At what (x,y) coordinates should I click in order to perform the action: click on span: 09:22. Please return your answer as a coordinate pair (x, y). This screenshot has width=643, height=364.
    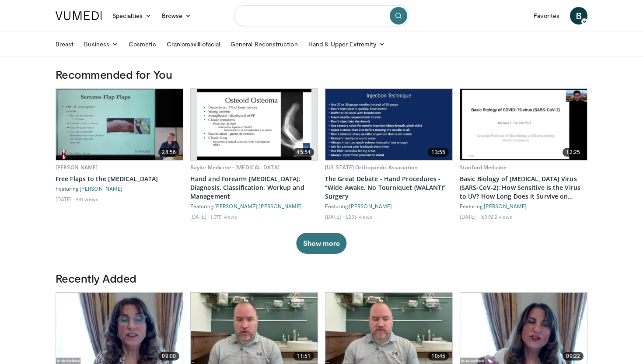
    Looking at the image, I should click on (573, 356).